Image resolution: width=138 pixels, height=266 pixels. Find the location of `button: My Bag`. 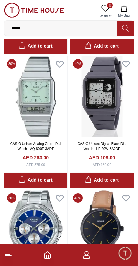

button: My Bag is located at coordinates (124, 11).